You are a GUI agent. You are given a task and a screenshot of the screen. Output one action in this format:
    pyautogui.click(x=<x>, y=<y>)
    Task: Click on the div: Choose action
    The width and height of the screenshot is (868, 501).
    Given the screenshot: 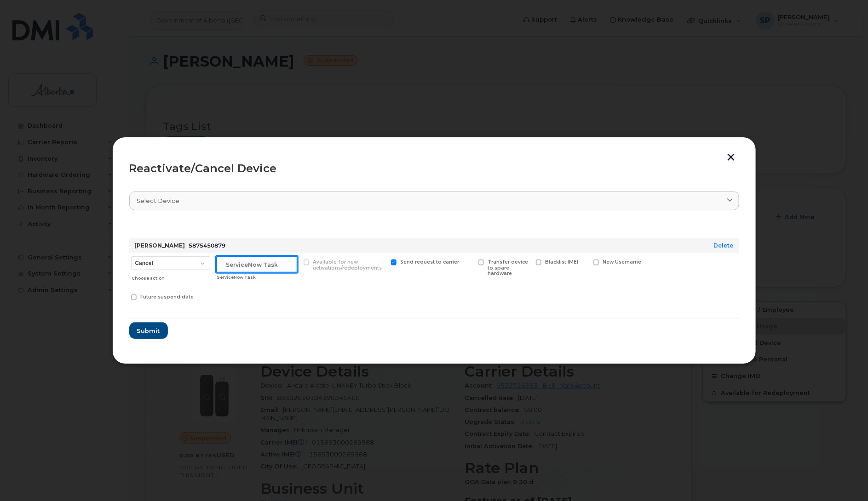 What is the action you would take?
    pyautogui.click(x=171, y=277)
    